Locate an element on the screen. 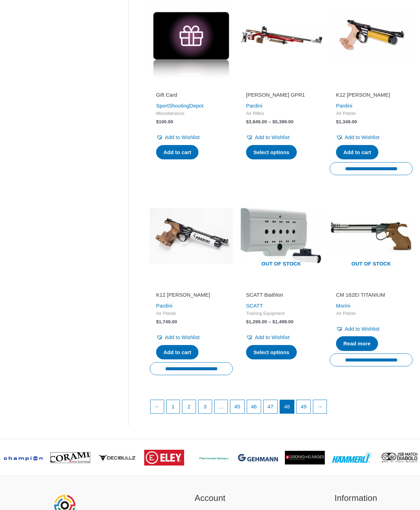  a: Select options for “Pardini GPR1” is located at coordinates (271, 152).